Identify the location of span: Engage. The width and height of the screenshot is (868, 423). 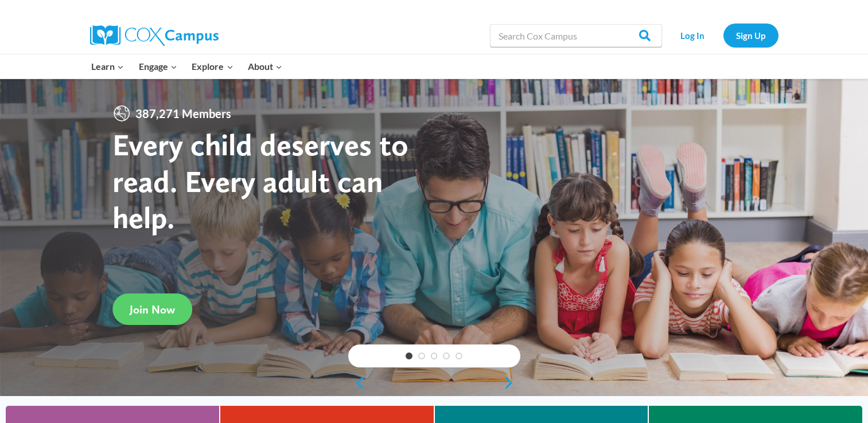
(158, 67).